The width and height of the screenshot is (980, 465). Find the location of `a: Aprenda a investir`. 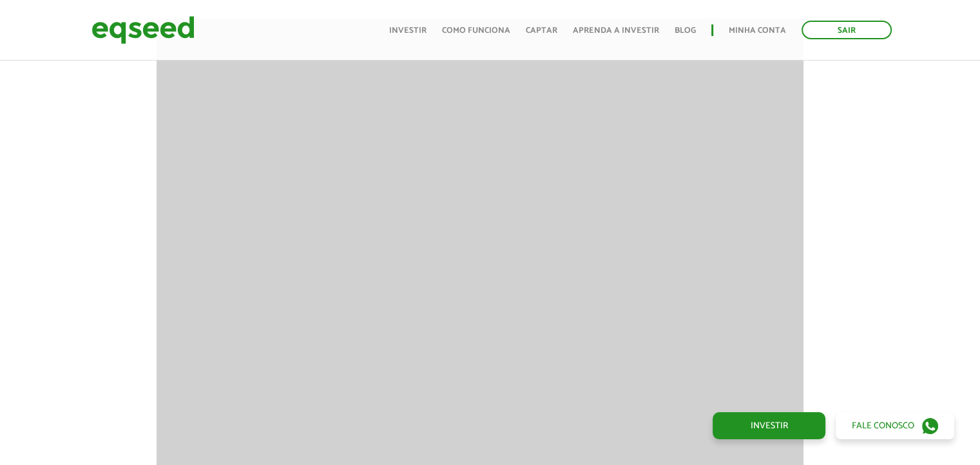

a: Aprenda a investir is located at coordinates (617, 30).